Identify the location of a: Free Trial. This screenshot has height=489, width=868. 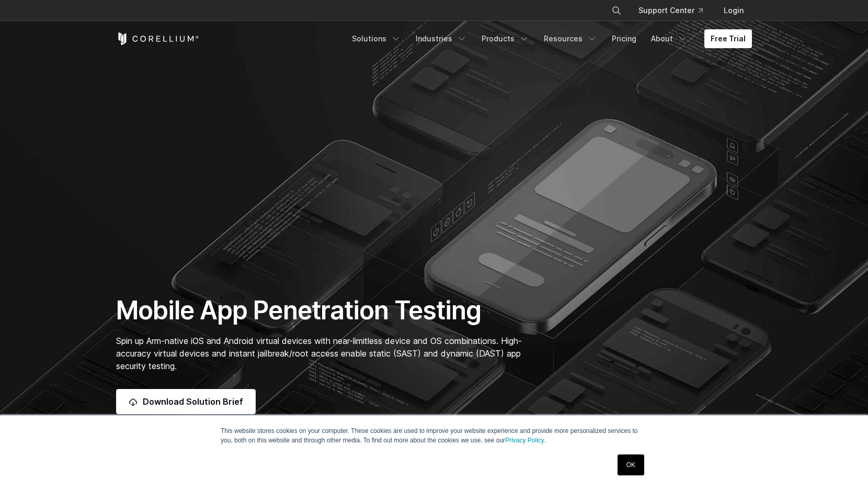
(728, 38).